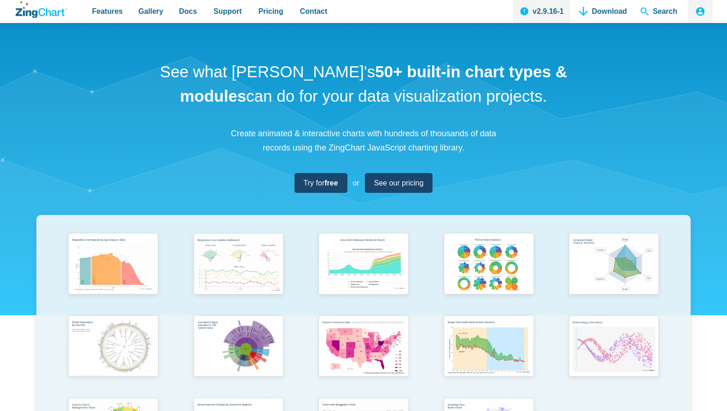  What do you see at coordinates (399, 183) in the screenshot?
I see `a: See our pricing` at bounding box center [399, 183].